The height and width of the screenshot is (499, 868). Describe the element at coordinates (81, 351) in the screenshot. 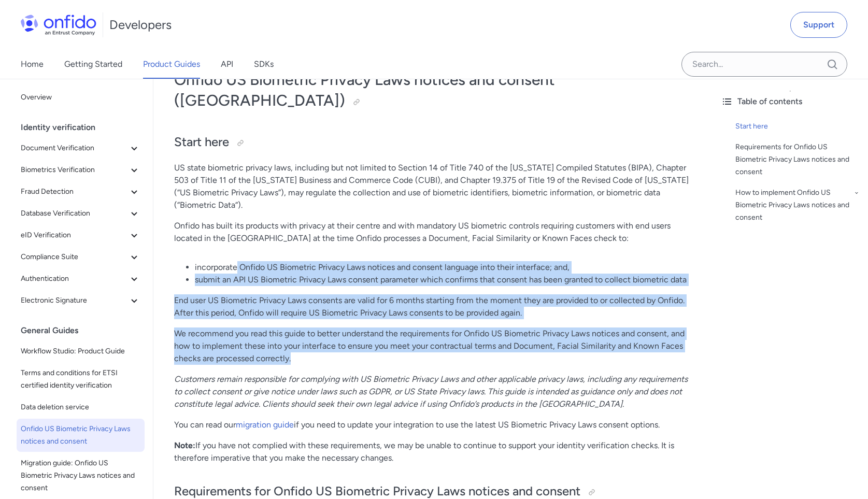

I see `span: Workflow Studio: Product Guide` at that location.